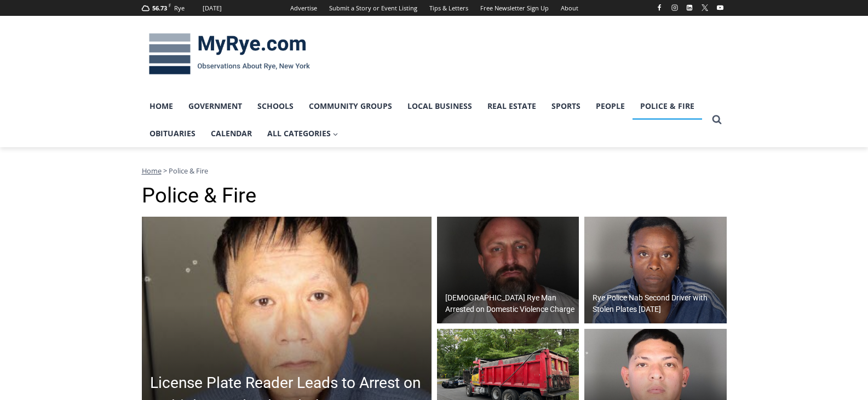  What do you see at coordinates (439, 106) in the screenshot?
I see `a: Local Business` at bounding box center [439, 106].